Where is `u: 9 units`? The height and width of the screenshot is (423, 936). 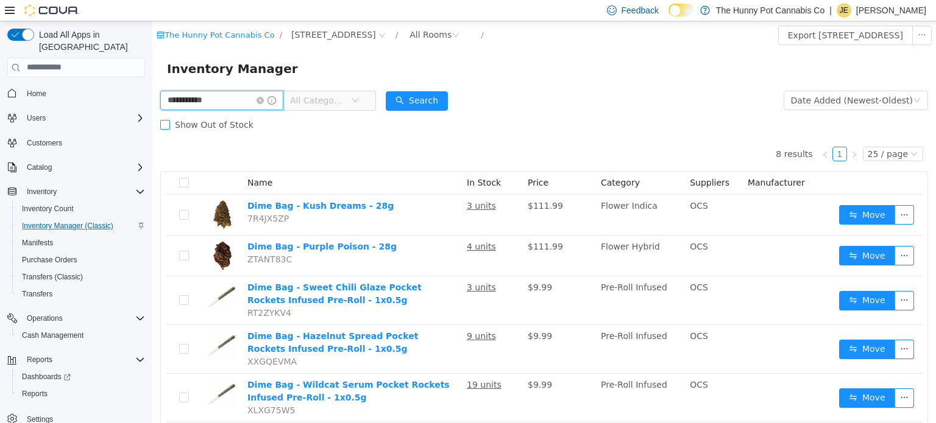 u: 9 units is located at coordinates (329, 315).